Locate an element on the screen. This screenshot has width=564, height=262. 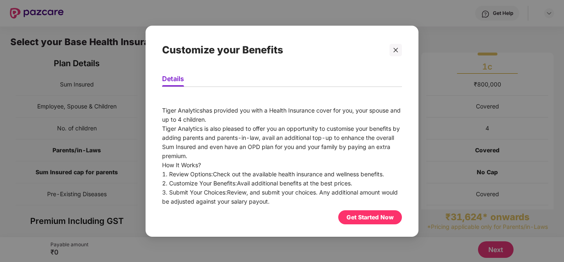
div: Review, and submit your choices. Any additional amount would be adjusted against your salary payout. is located at coordinates (282, 196).